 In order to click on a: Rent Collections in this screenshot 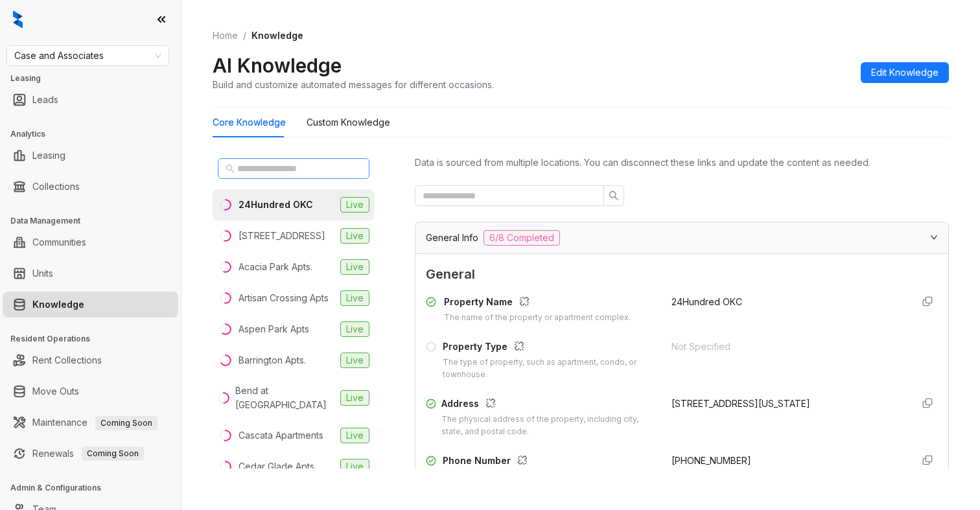, I will do `click(67, 360)`.